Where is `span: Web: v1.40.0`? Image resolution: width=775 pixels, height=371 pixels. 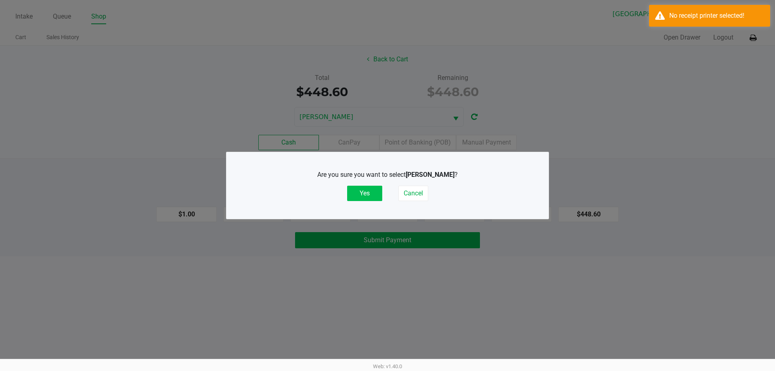 span: Web: v1.40.0 is located at coordinates (387, 366).